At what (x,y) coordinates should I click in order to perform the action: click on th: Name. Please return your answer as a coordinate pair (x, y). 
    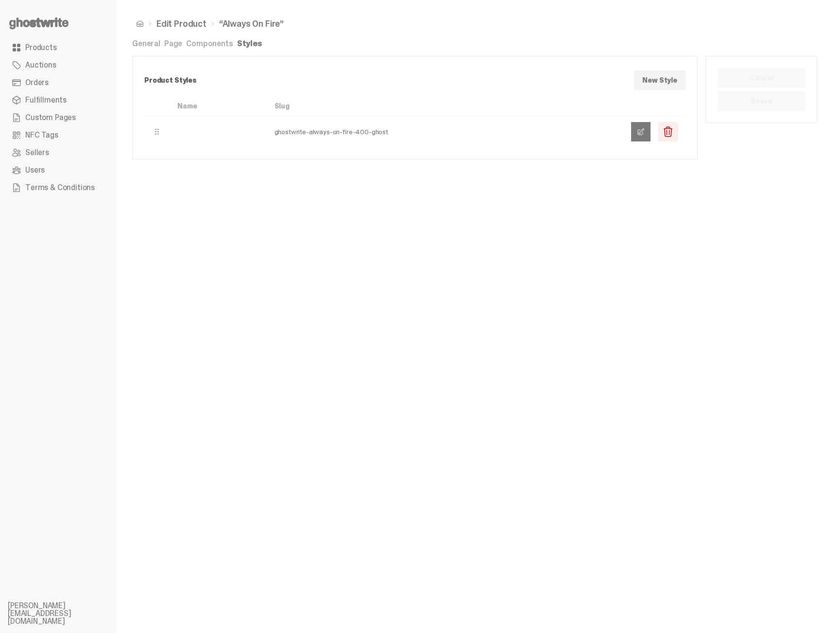
    Looking at the image, I should click on (218, 106).